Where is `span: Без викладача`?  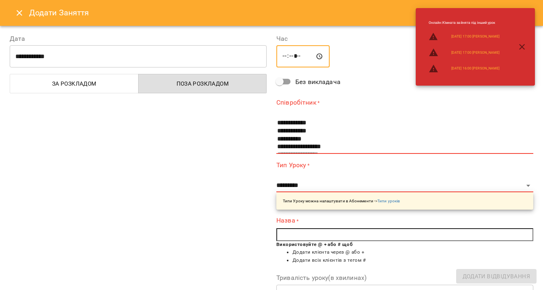 span: Без викладача is located at coordinates (318, 82).